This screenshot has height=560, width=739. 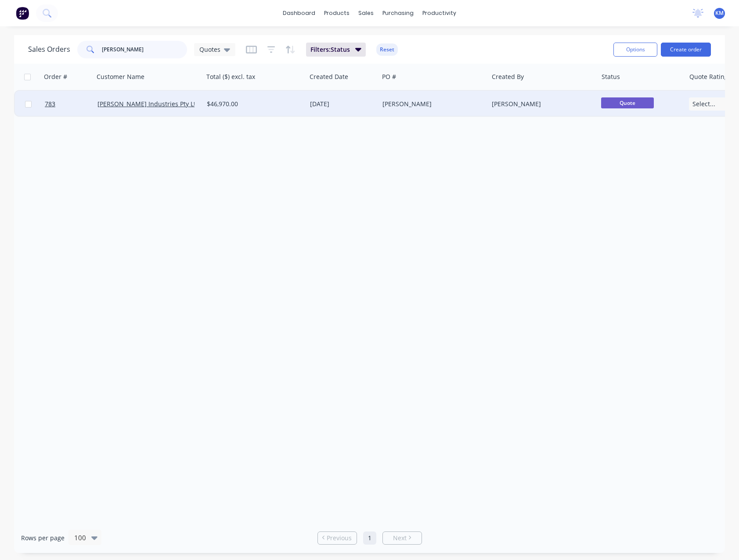 I want to click on div: Created By, so click(x=508, y=77).